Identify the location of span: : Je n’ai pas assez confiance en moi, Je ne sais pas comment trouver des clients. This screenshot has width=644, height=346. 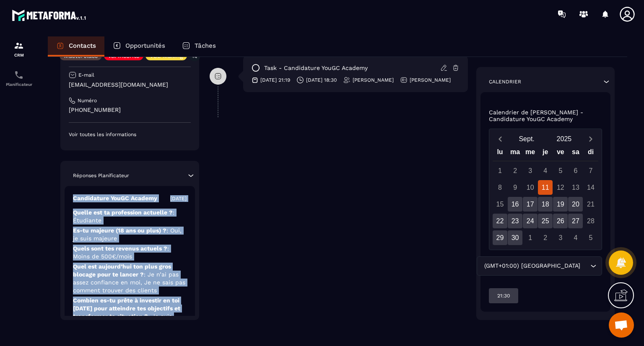
(129, 282).